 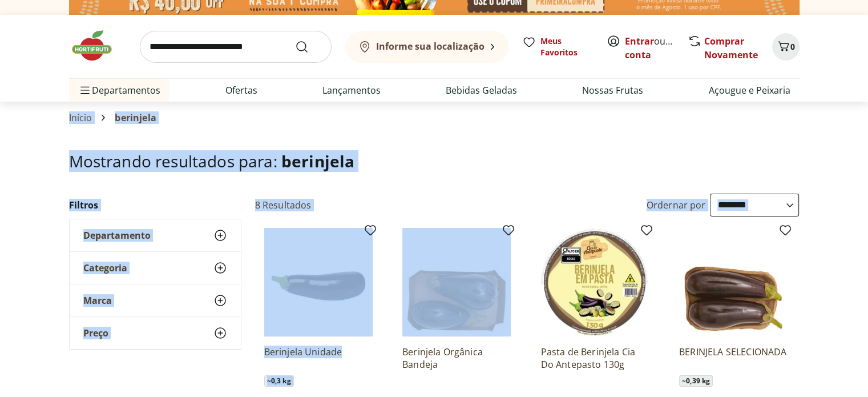 I want to click on a: Lançamentos, so click(x=351, y=90).